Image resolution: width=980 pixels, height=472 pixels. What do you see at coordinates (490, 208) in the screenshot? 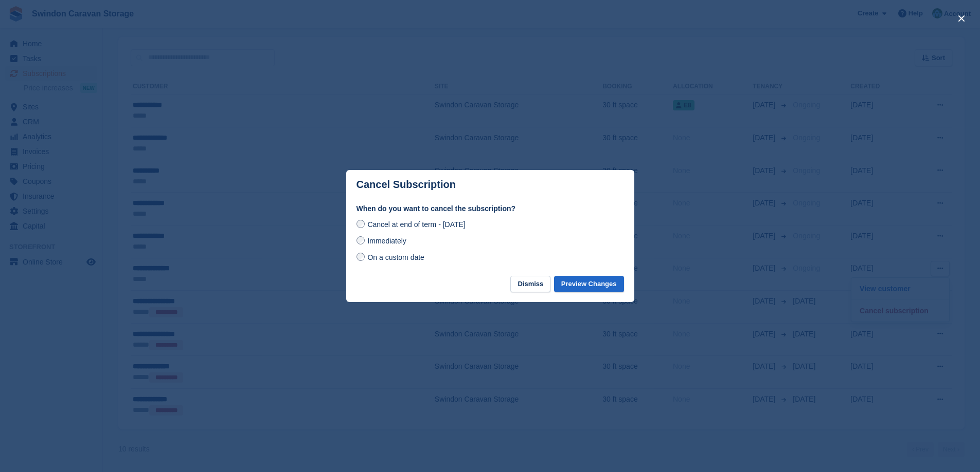
I see `label: When do you want to cancel the subscription?` at bounding box center [490, 208].